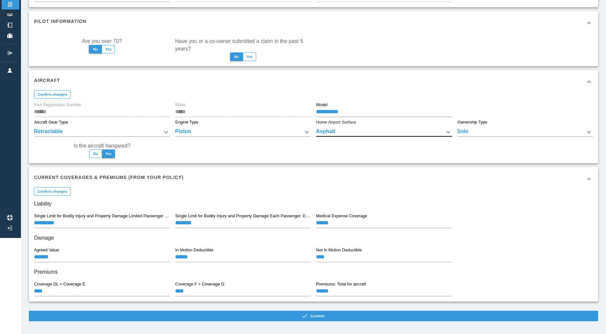 This screenshot has height=334, width=606. Describe the element at coordinates (313, 204) in the screenshot. I see `h6: Liability` at that location.